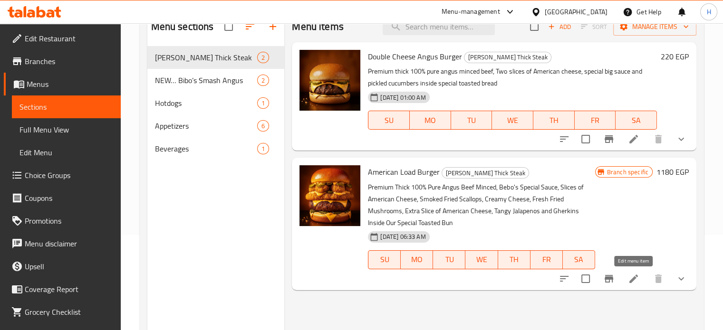 Image resolution: width=723 pixels, height=330 pixels. I want to click on span: Edit Menu, so click(66, 153).